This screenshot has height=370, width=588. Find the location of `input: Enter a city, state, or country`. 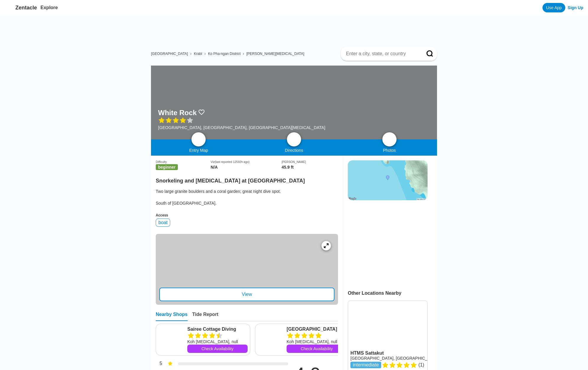

input: Enter a city, state, or country is located at coordinates (382, 54).